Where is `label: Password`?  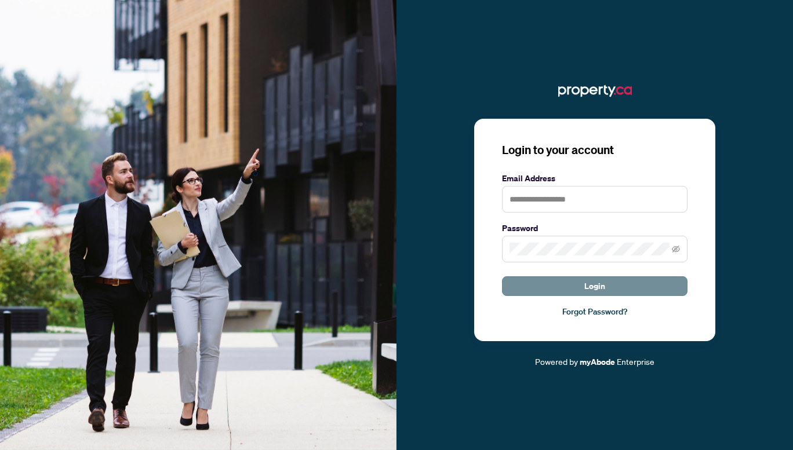 label: Password is located at coordinates (595, 228).